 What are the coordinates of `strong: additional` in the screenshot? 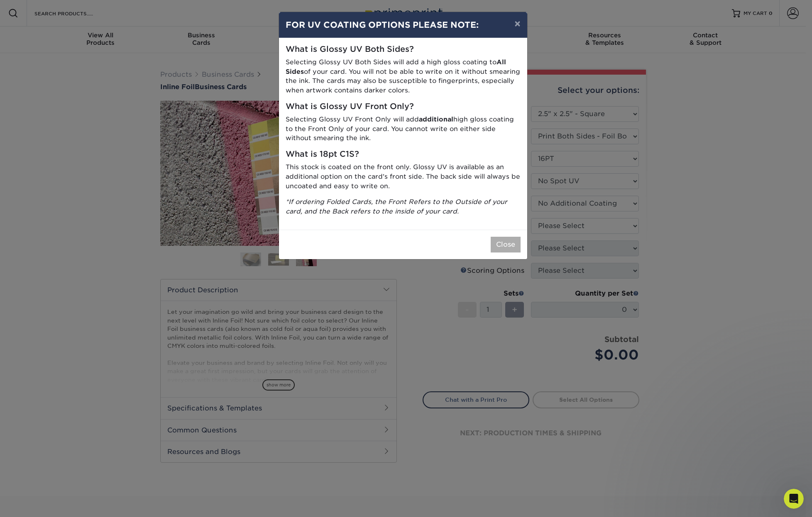 It's located at (436, 119).